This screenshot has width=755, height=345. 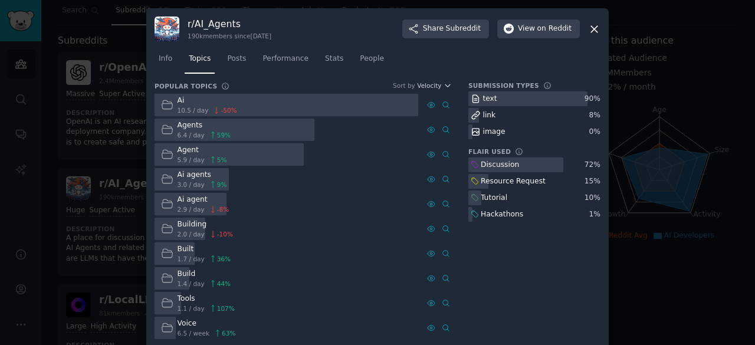 What do you see at coordinates (226, 309) in the screenshot?
I see `span: 107 %` at bounding box center [226, 309].